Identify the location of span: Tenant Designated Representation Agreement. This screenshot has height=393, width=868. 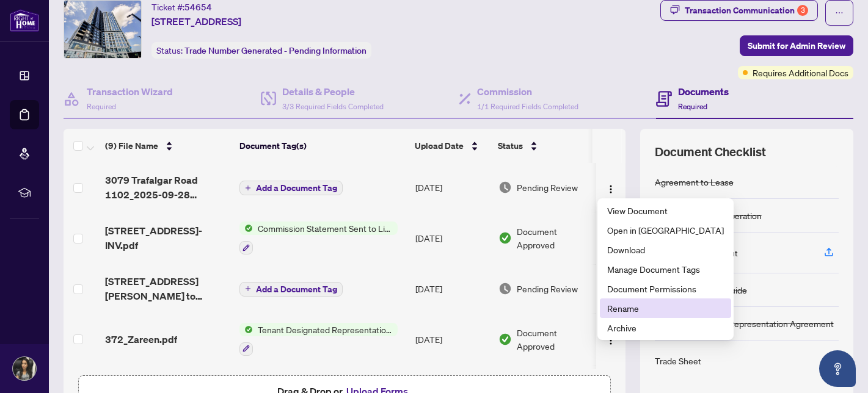
(325, 330).